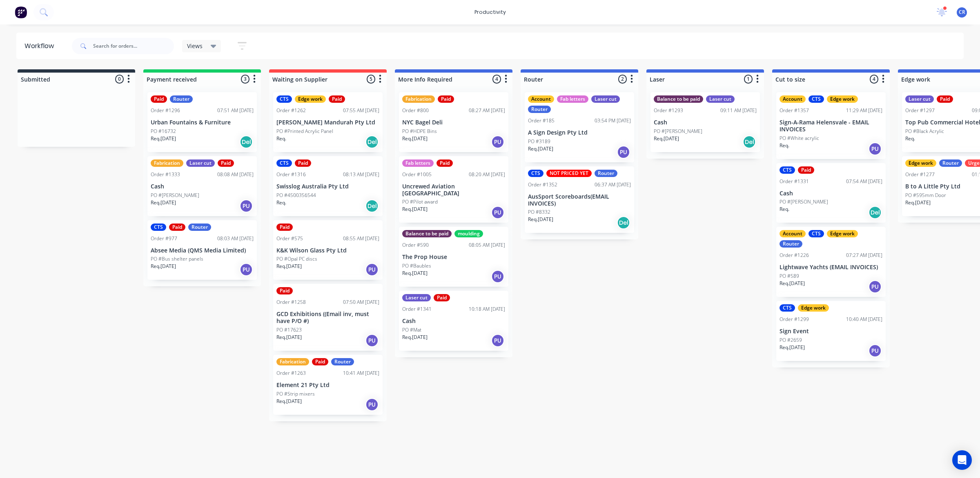  I want to click on p: PO #Pilot award, so click(420, 202).